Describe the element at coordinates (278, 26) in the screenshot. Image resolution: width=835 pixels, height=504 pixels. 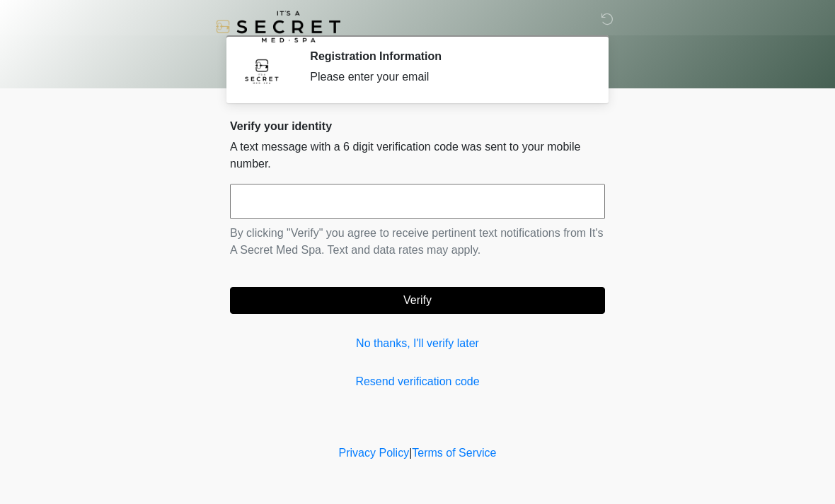
I see `img: It's A Secret Med Spa Logo` at that location.